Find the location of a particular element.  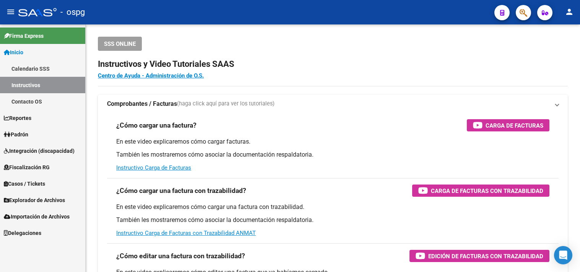

mat-icon: person is located at coordinates (570, 12).